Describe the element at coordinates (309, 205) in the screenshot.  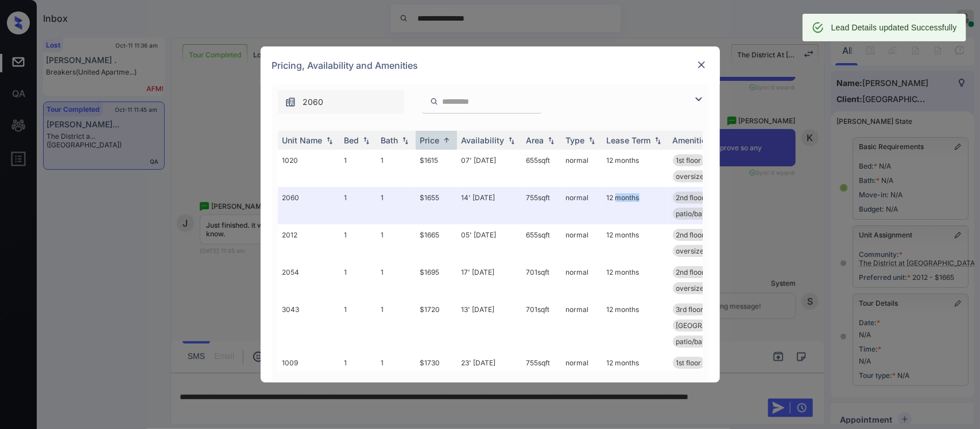
I see `td: 2060` at that location.